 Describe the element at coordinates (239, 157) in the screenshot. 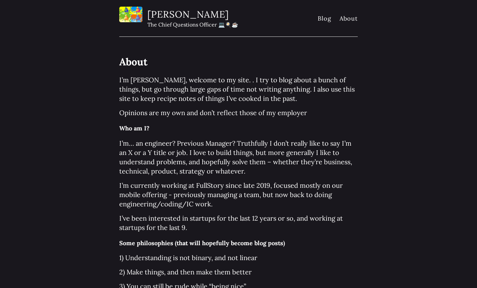

I see `p: I’m… an engineer? Previous Manager? Truthfully I don’t really like to say I’m an X or a Y title o...` at that location.